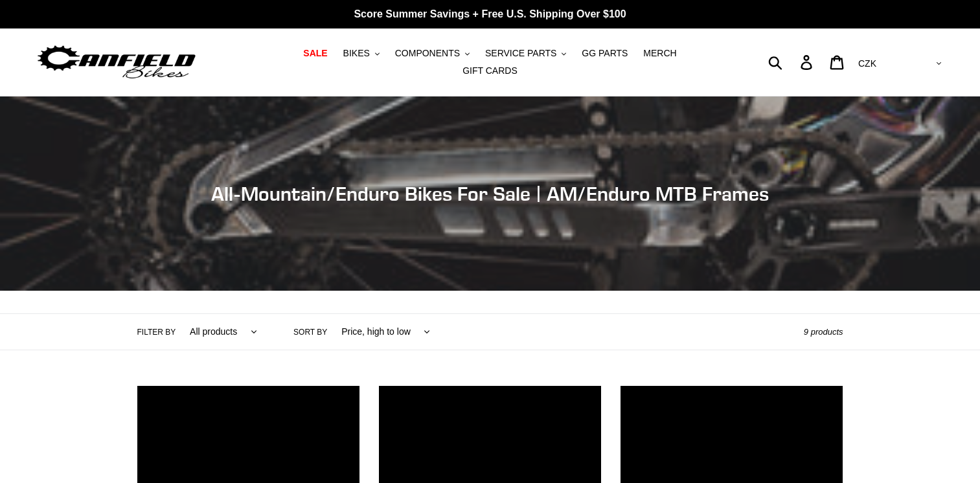  What do you see at coordinates (157, 333) in the screenshot?
I see `label: Filter by` at bounding box center [157, 333].